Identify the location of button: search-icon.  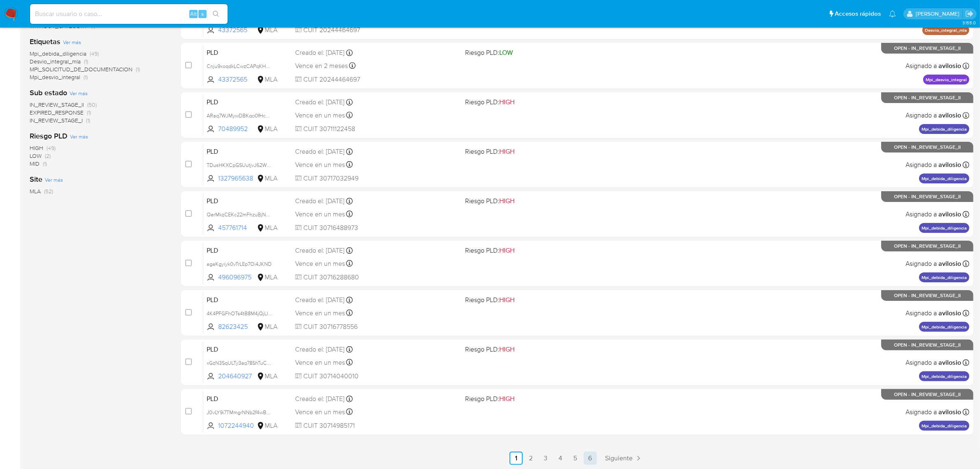
(216, 14).